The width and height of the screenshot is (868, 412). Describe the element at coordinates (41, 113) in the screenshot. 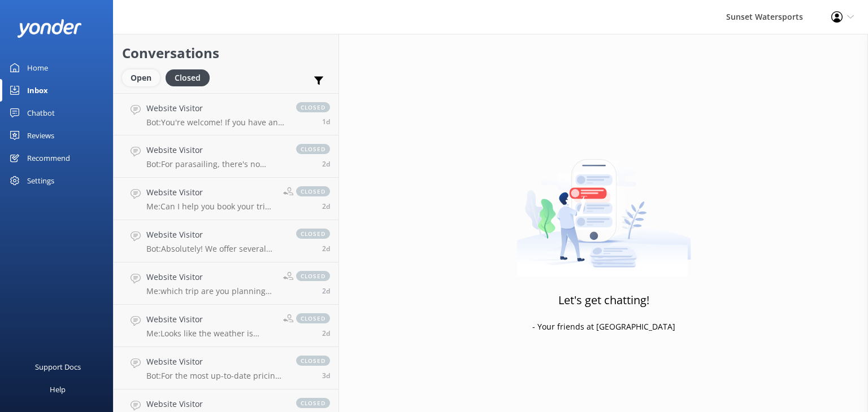

I see `div: Chatbot` at that location.